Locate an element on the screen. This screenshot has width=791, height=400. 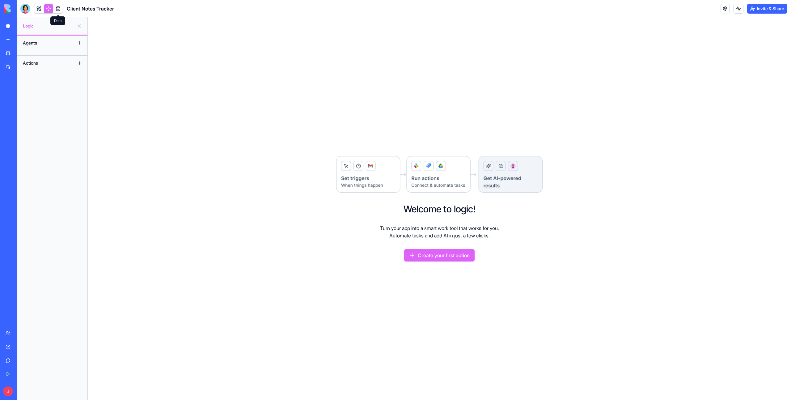
img: Logic is located at coordinates (439, 174).